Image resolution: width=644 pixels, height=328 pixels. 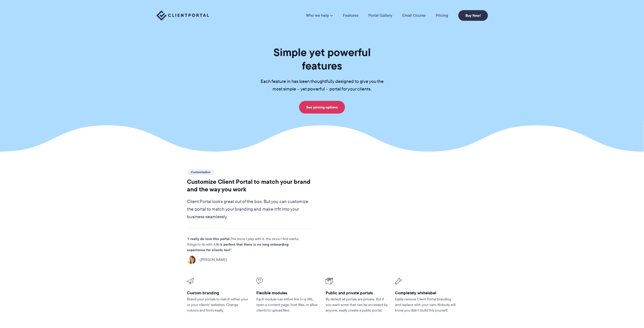 I want to click on a: Portal Gallery, so click(x=380, y=16).